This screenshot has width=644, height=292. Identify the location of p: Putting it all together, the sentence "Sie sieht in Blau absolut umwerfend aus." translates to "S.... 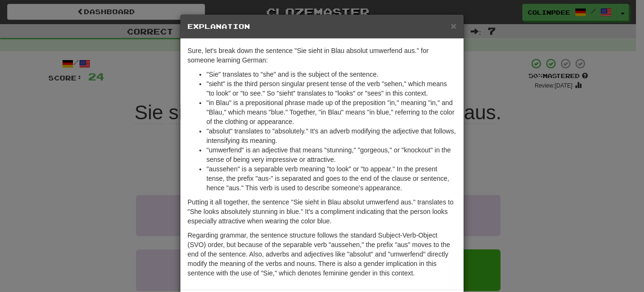
(322, 211).